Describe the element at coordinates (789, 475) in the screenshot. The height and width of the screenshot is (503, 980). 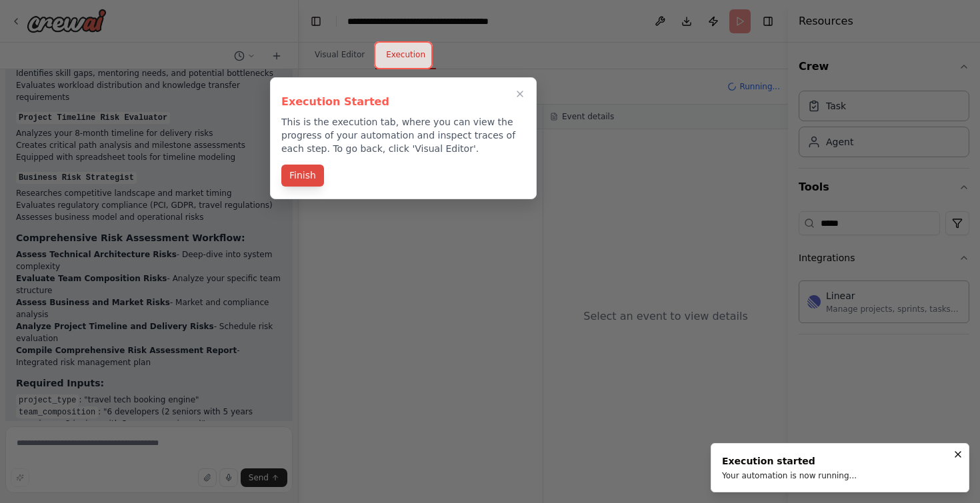
I see `div: Your automation is now running...` at that location.